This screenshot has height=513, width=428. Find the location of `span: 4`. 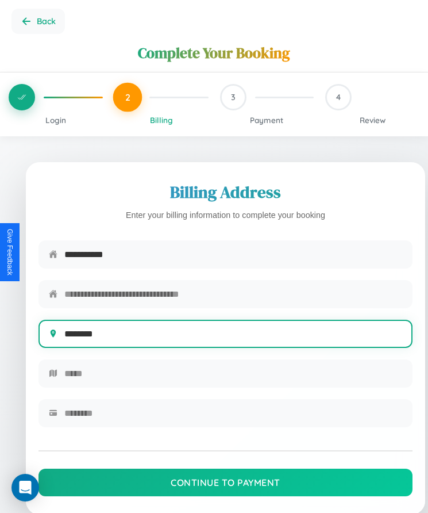

span: 4 is located at coordinates (339, 97).